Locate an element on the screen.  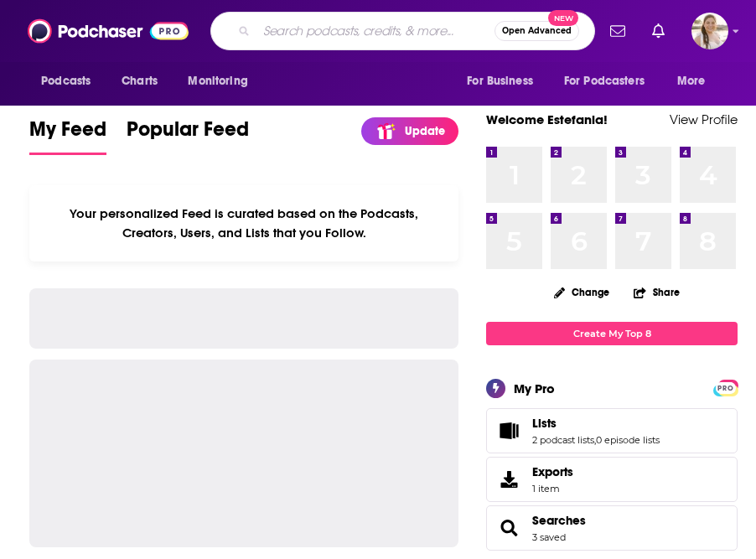
span: Popular Feed is located at coordinates (187, 134).